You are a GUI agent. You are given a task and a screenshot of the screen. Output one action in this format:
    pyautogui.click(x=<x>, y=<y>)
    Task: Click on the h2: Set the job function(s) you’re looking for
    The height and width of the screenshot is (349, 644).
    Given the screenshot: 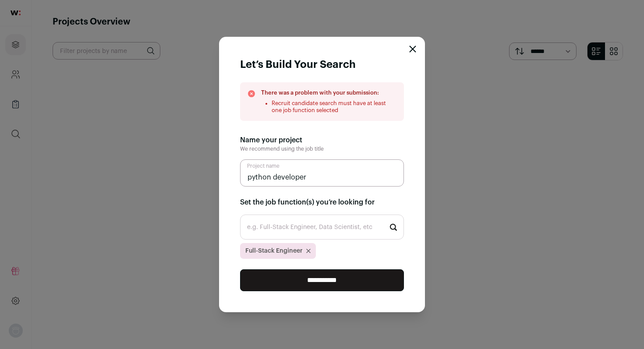 What is the action you would take?
    pyautogui.click(x=322, y=202)
    